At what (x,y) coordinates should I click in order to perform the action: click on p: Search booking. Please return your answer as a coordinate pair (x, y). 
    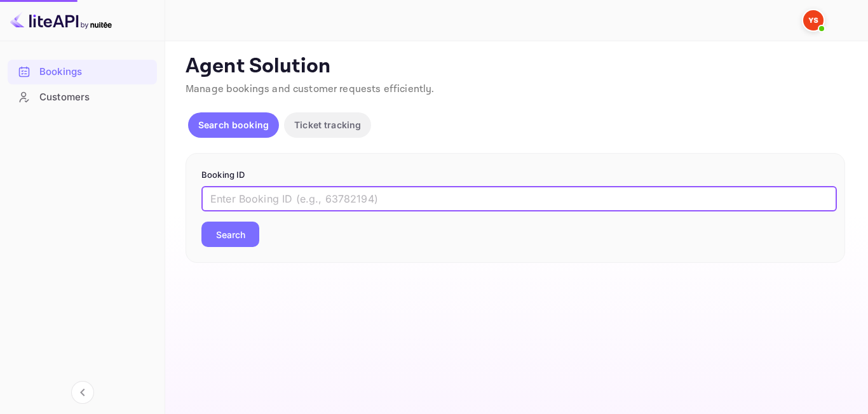
    Looking at the image, I should click on (233, 125).